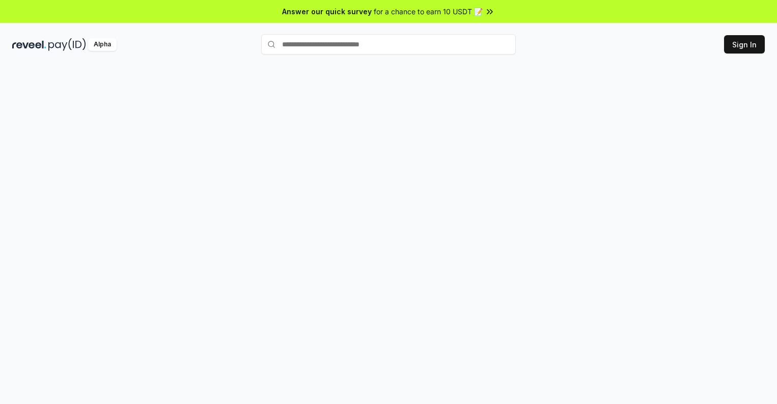 The image size is (777, 404). What do you see at coordinates (29, 44) in the screenshot?
I see `img: reveel_dark` at bounding box center [29, 44].